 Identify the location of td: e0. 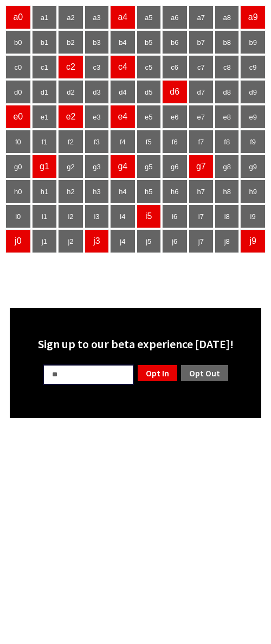
(18, 117).